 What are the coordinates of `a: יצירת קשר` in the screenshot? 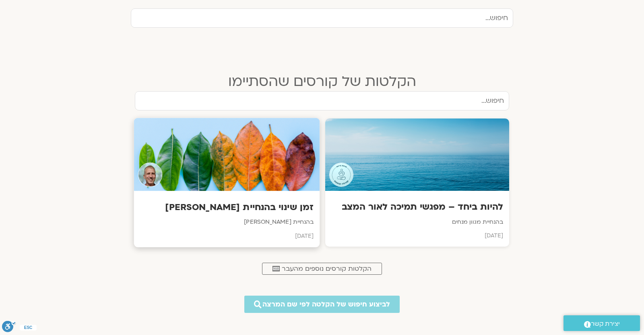 It's located at (601, 323).